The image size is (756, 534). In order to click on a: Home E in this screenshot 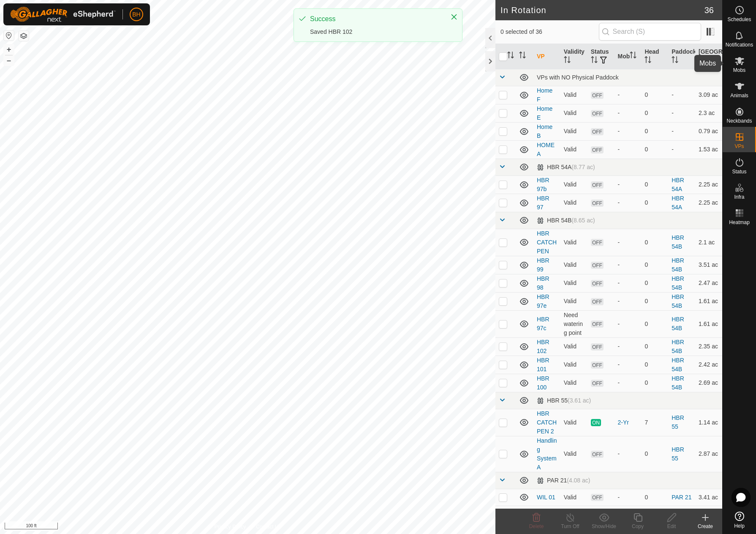, I will do `click(545, 113)`.